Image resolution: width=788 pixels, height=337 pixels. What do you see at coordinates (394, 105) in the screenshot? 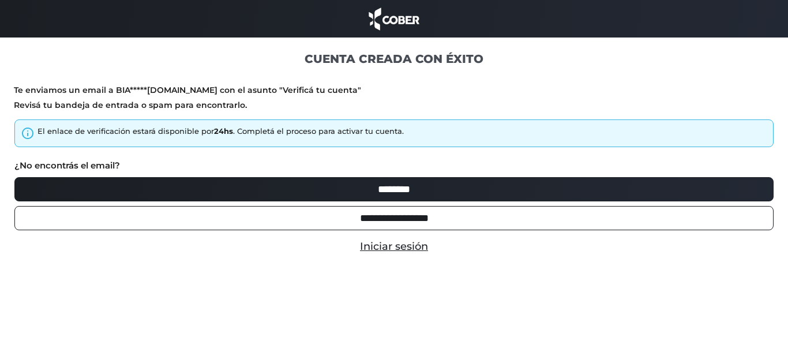
I see `p: Revisá tu bandeja de entrada o spam para encontrarlo.` at bounding box center [394, 105].